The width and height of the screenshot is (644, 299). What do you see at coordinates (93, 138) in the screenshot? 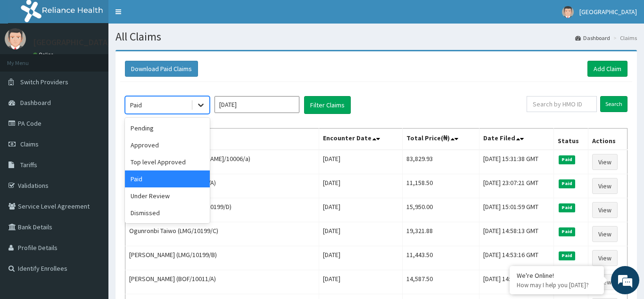
I see `span: We're online!` at bounding box center [93, 138].